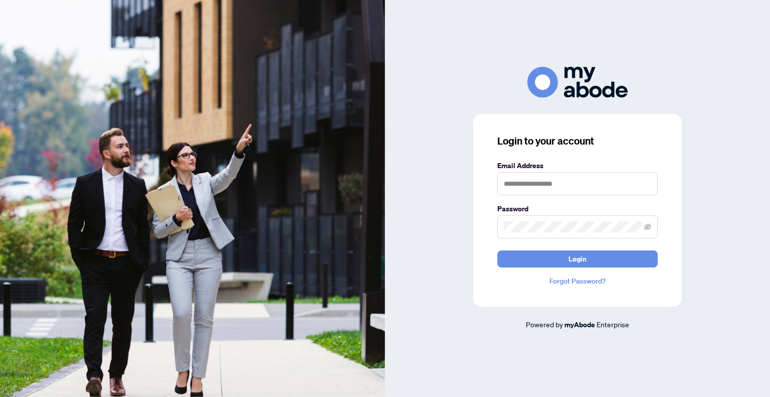 Image resolution: width=770 pixels, height=397 pixels. What do you see at coordinates (578, 82) in the screenshot?
I see `img: ma-logo` at bounding box center [578, 82].